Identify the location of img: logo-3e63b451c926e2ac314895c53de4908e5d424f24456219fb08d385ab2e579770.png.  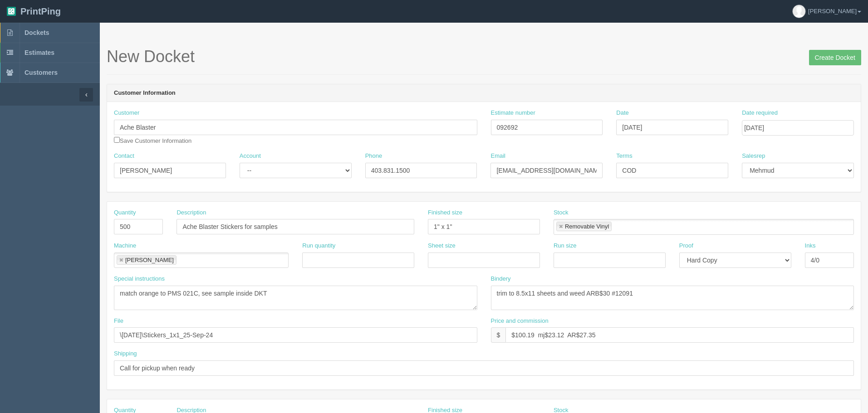
(11, 11).